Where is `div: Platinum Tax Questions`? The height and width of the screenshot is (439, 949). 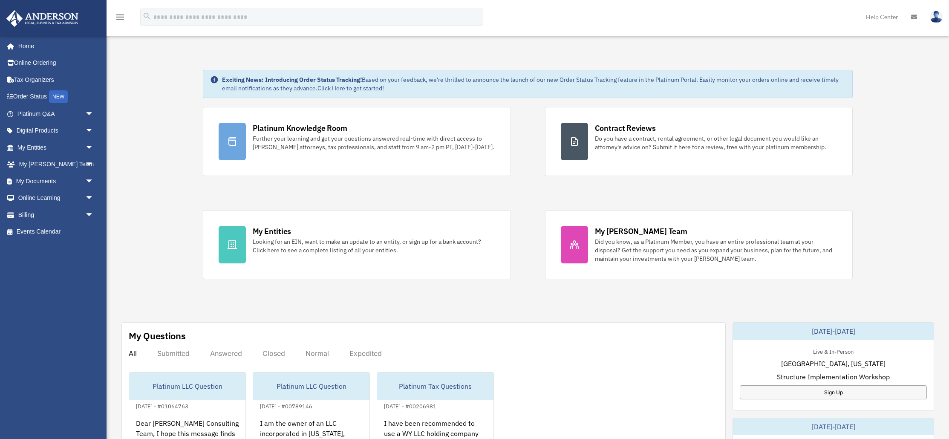
div: Platinum Tax Questions is located at coordinates (435, 386).